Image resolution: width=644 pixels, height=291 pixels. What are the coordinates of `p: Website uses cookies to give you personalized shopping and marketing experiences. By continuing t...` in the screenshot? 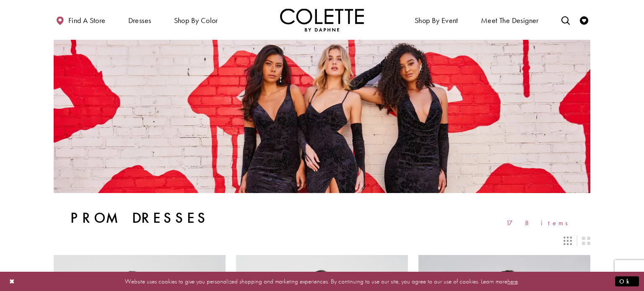 It's located at (322, 281).